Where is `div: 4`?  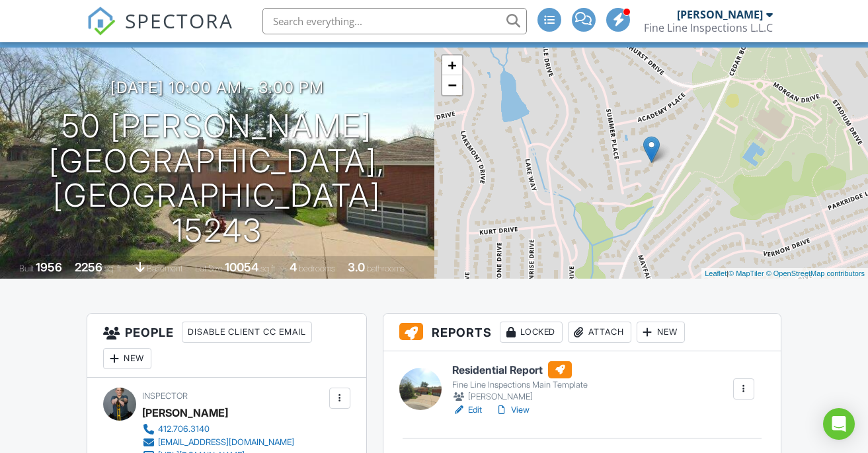
div: 4 is located at coordinates (293, 267).